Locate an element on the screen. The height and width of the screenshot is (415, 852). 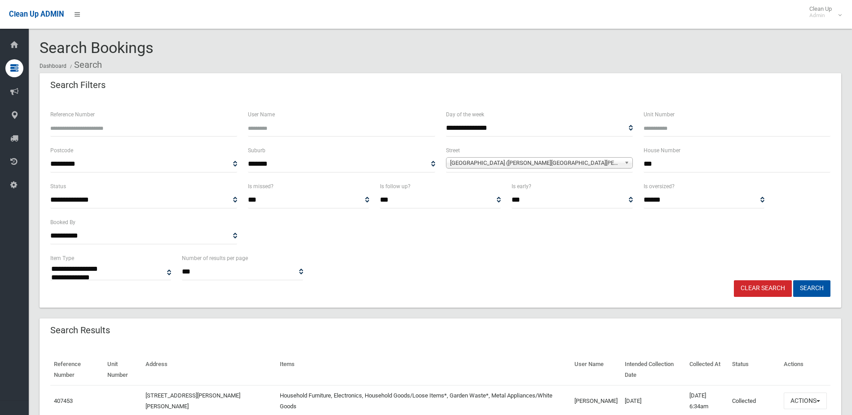
header: Search Filters is located at coordinates (78, 85).